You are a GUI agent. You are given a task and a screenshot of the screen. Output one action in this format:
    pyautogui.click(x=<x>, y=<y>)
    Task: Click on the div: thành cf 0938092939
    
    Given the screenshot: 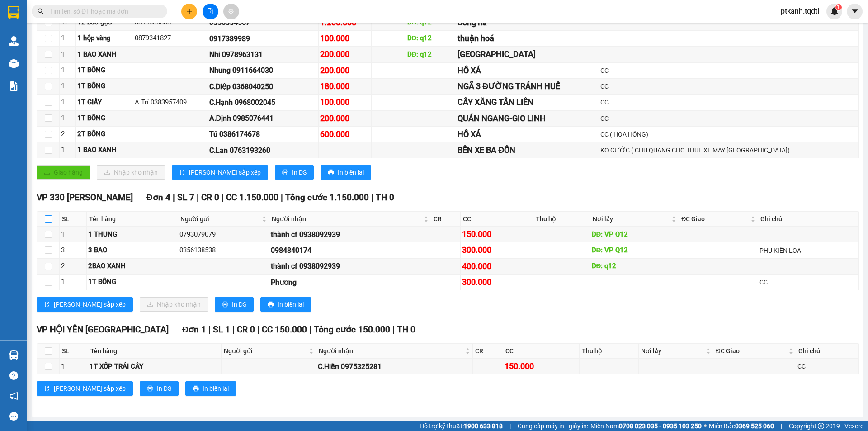 What is the action you would take?
    pyautogui.click(x=350, y=234)
    